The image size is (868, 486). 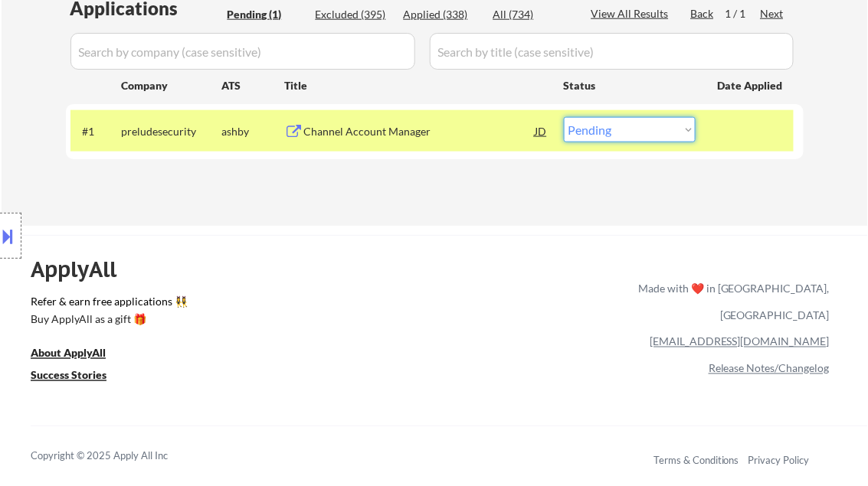 What do you see at coordinates (243, 51) in the screenshot?
I see `input: Search by company (case sensitive)` at bounding box center [243, 51].